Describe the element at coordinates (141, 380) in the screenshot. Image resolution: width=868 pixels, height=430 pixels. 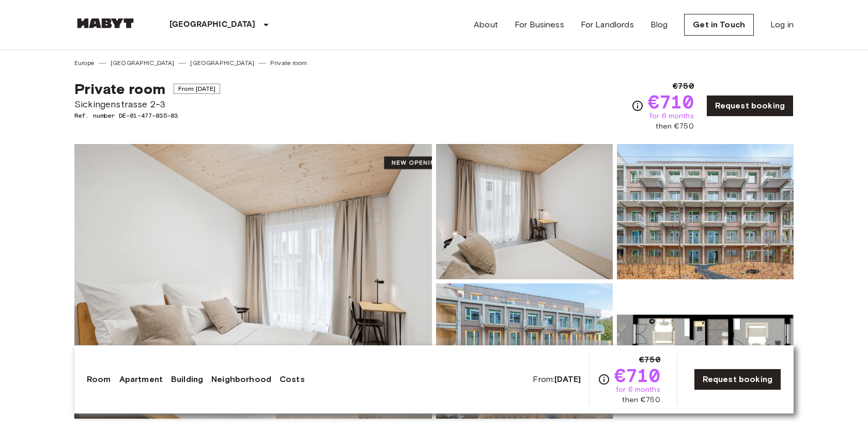
I see `a: Apartment` at that location.